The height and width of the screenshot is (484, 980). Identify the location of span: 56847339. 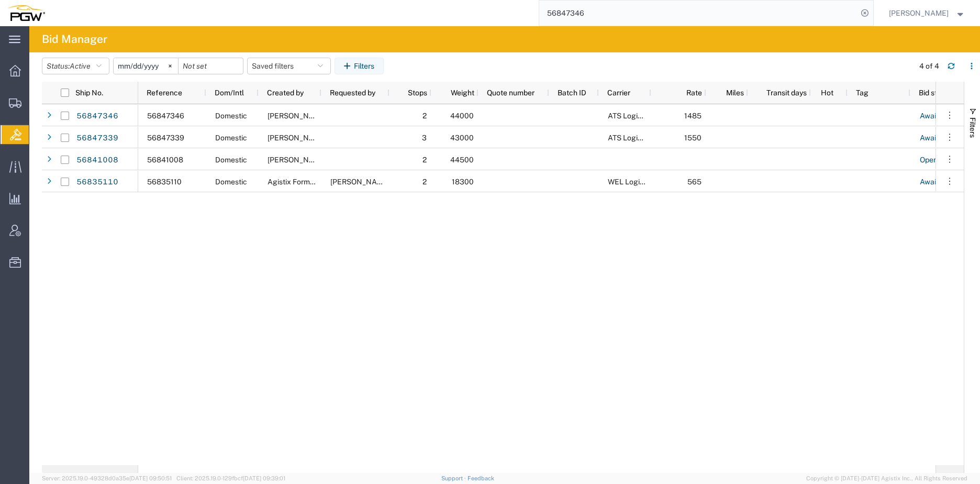
(165, 138).